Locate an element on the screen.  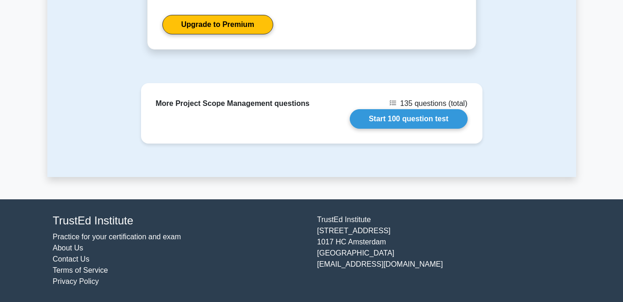
a: Terms of Service is located at coordinates (80, 270).